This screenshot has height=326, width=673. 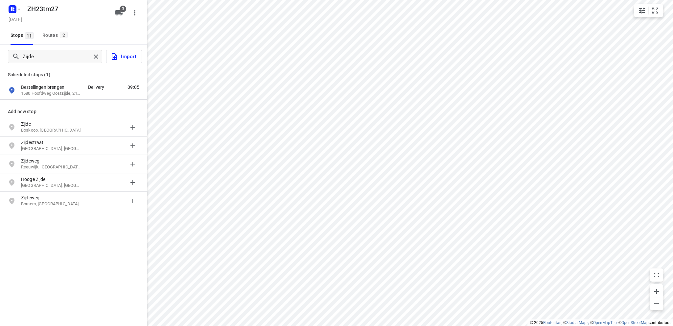 I want to click on span: 09:05, so click(x=133, y=87).